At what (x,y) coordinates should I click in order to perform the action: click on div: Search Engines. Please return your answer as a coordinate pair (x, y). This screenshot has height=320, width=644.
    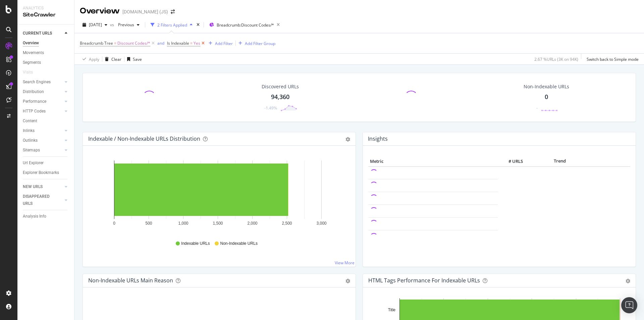
    Looking at the image, I should click on (37, 82).